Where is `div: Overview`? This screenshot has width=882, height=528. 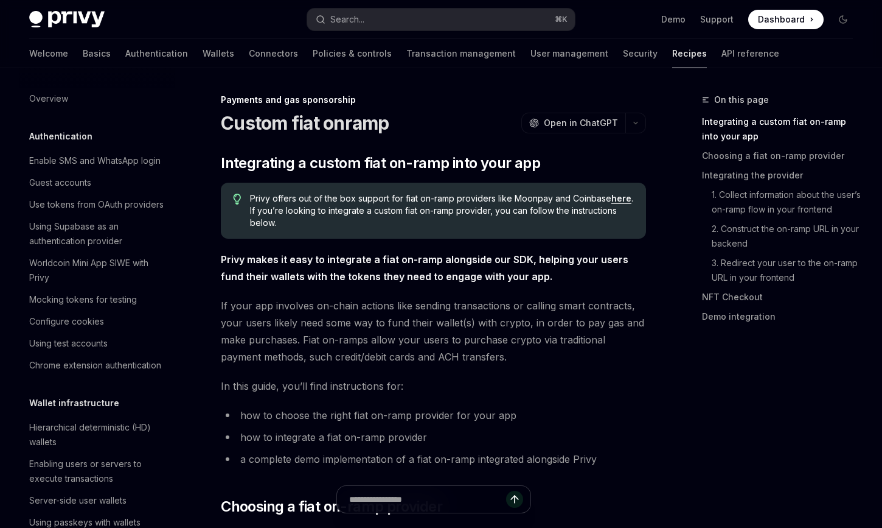
div: Overview is located at coordinates (49, 99).